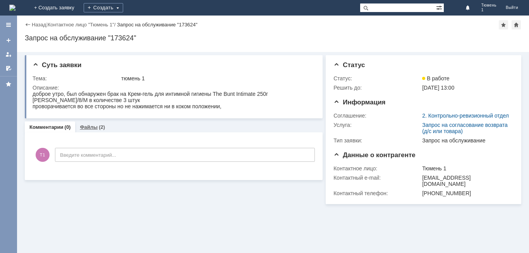 The height and width of the screenshot is (253, 529). What do you see at coordinates (76, 78) in the screenshot?
I see `div: Тема:` at bounding box center [76, 78].